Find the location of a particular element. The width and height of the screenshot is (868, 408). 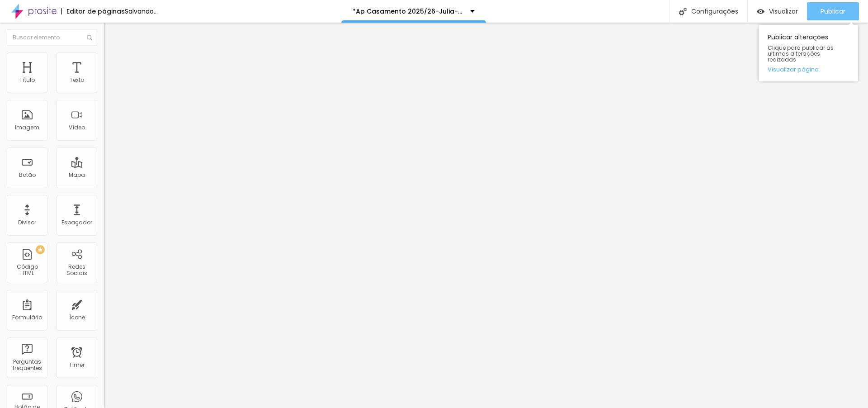

div: Espaçador is located at coordinates (77, 222).